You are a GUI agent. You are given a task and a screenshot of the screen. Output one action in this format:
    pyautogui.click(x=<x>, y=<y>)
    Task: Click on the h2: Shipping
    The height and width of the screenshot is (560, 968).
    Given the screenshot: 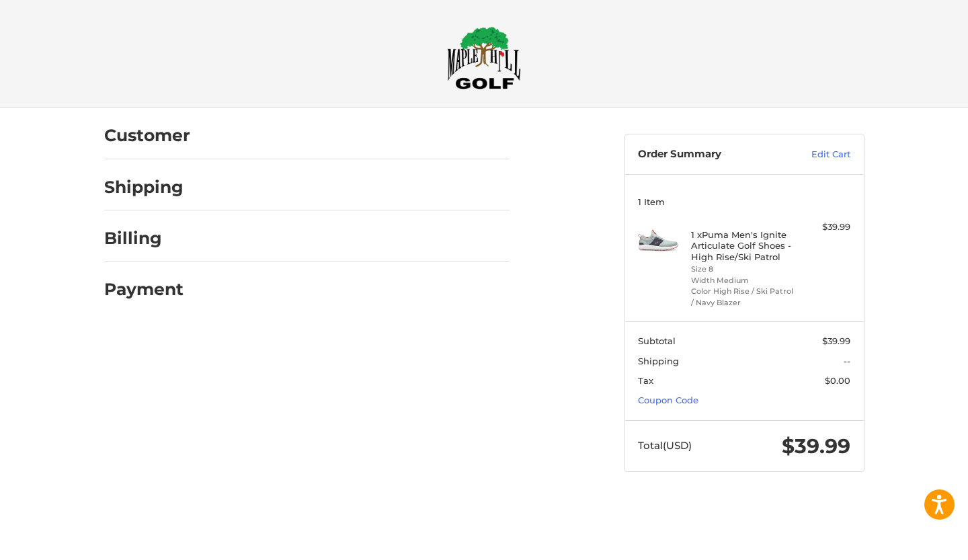 What is the action you would take?
    pyautogui.click(x=144, y=187)
    